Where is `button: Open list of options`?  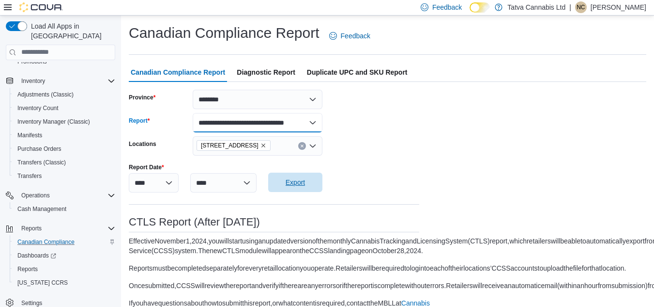
button: Open list of options is located at coordinates (313, 146).